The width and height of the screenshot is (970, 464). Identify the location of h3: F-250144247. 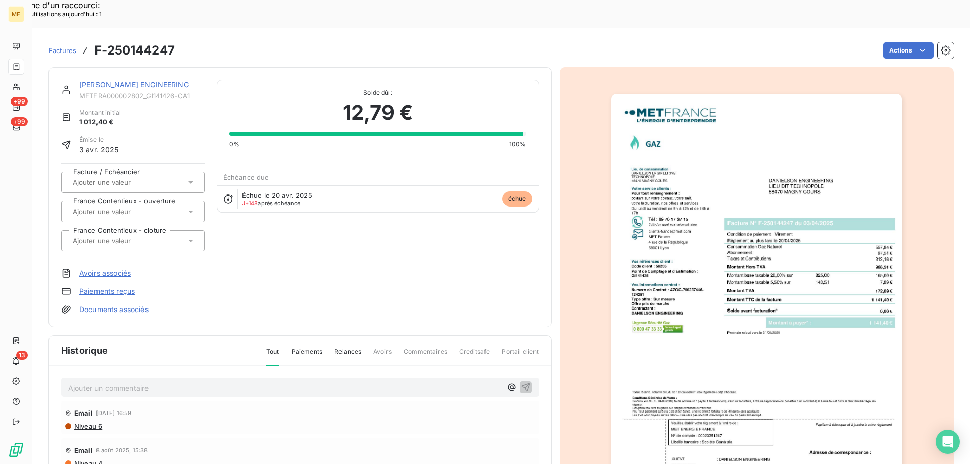
(134, 51).